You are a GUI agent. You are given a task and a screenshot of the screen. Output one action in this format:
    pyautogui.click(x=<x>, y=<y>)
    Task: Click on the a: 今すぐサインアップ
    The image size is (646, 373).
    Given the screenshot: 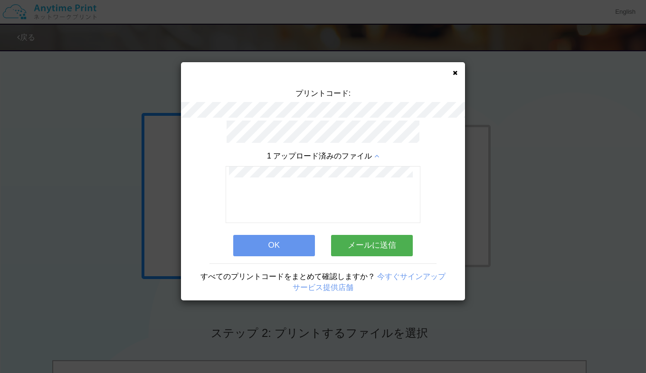 What is the action you would take?
    pyautogui.click(x=411, y=276)
    